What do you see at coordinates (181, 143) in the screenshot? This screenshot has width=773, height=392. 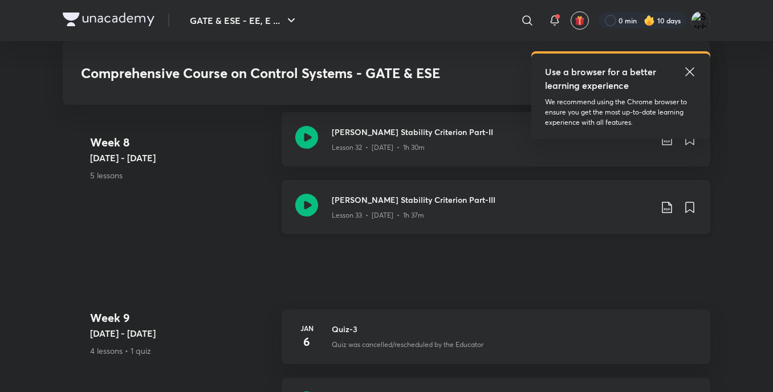 I see `h4: Week 8` at bounding box center [181, 143].